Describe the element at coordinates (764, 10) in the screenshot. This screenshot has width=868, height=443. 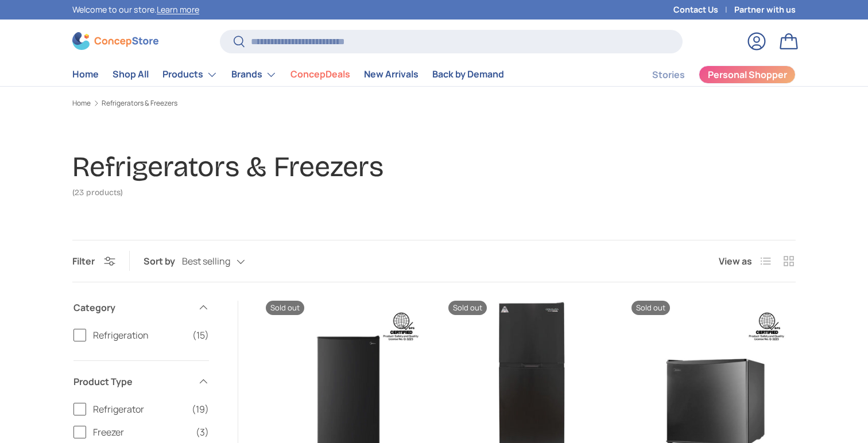
I see `a: Partner with us` at that location.